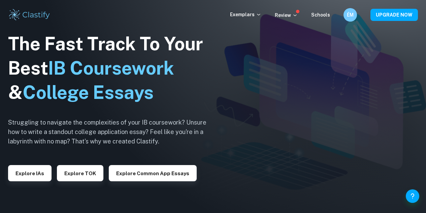 The width and height of the screenshot is (426, 213). Describe the element at coordinates (413, 196) in the screenshot. I see `button: Help and Feedback` at that location.